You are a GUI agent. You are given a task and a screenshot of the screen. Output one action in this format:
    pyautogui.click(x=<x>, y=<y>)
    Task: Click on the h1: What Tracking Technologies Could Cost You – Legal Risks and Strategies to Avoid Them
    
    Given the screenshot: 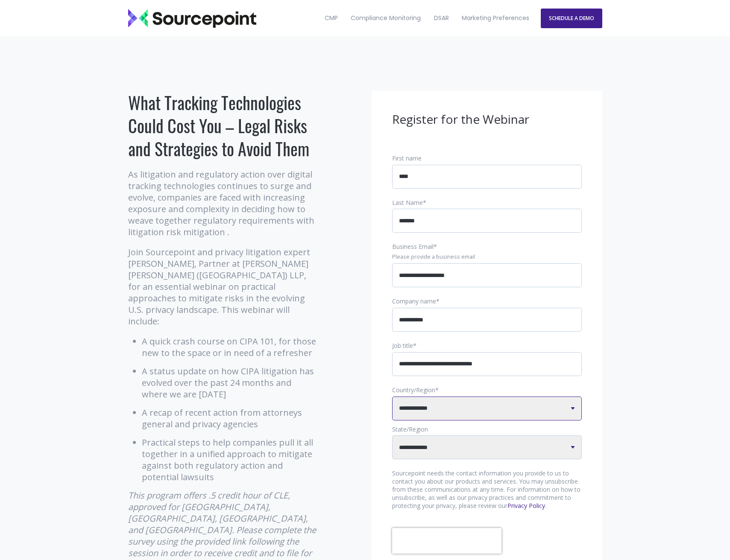 What is the action you would take?
    pyautogui.click(x=223, y=126)
    